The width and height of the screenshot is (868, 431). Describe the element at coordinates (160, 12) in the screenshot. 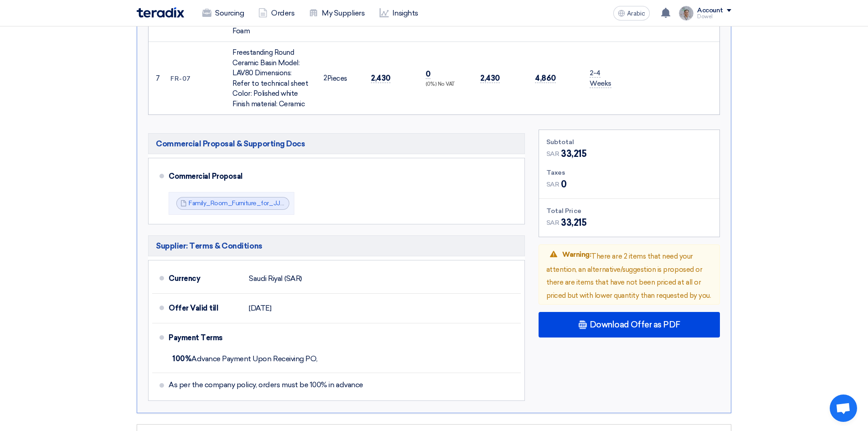

I see `img: Teradix logo` at that location.